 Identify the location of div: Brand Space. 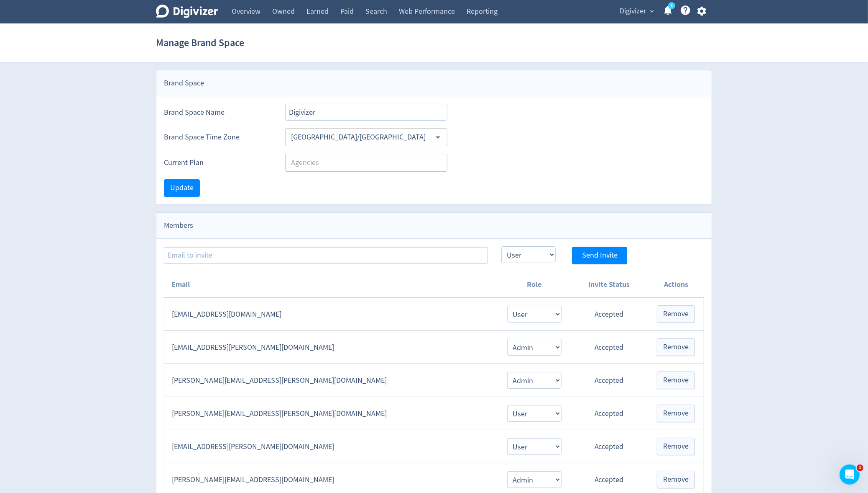
(434, 83).